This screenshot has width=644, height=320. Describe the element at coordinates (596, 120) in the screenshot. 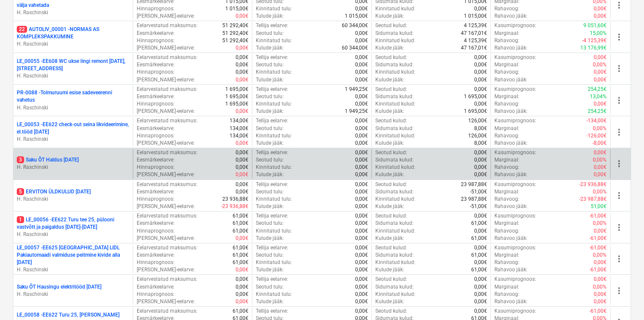

I see `p: -134,00€` at that location.